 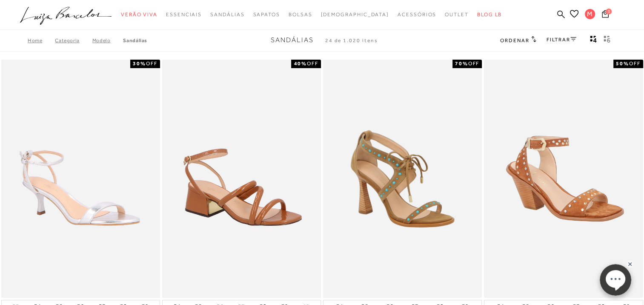 I want to click on span: BLOG LB, so click(x=489, y=14).